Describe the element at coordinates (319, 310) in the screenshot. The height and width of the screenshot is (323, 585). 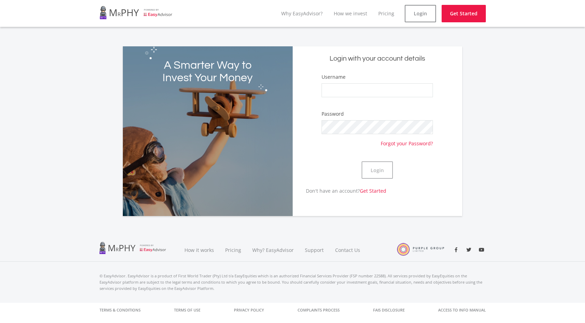
I see `a: Complaints Process` at that location.